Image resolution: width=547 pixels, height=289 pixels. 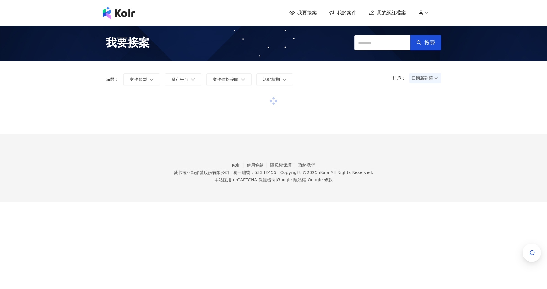 What do you see at coordinates (326, 172) in the screenshot?
I see `div: Copyright © 2025 All Rights Reserved.` at bounding box center [326, 172].